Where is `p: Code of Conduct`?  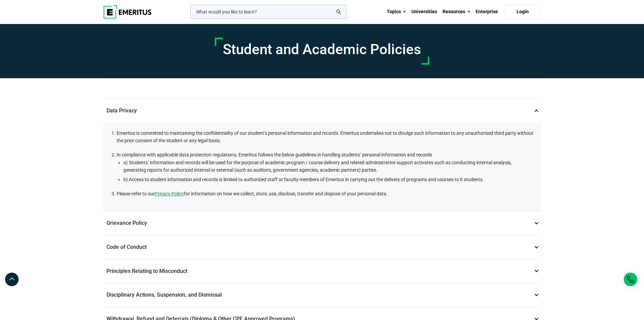
p: Code of Conduct is located at coordinates (322, 247).